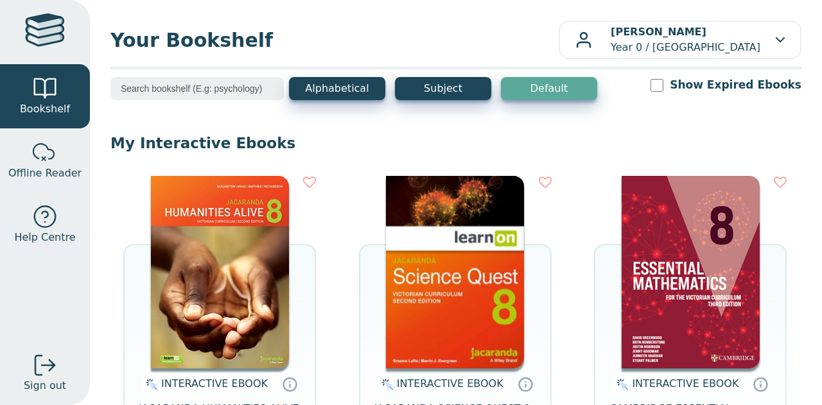  I want to click on input: Search bookshelf (E.g: psychology), so click(197, 89).